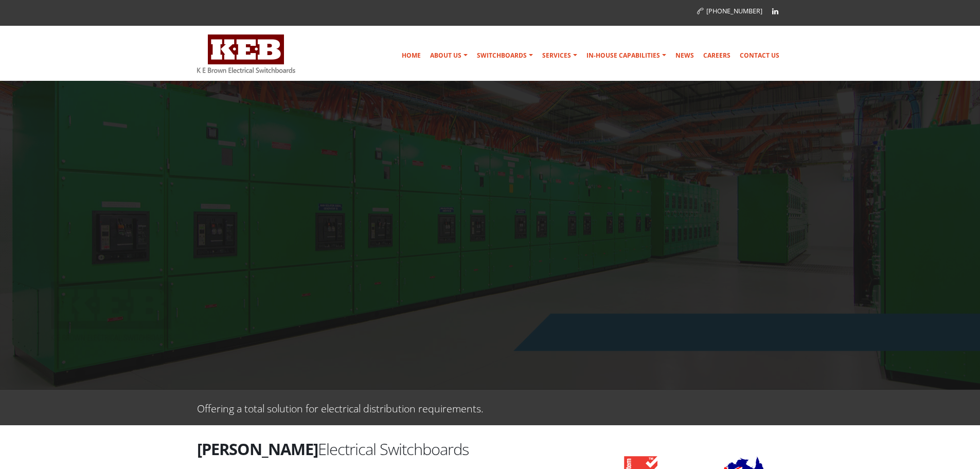 This screenshot has width=980, height=469. What do you see at coordinates (776, 12) in the screenshot?
I see `a: Linkedin` at bounding box center [776, 12].